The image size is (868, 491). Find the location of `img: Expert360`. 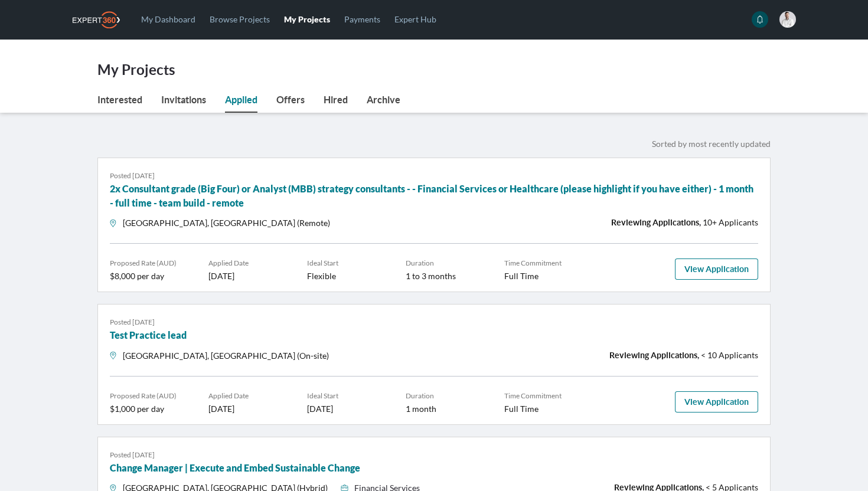

img: Expert360 is located at coordinates (96, 20).